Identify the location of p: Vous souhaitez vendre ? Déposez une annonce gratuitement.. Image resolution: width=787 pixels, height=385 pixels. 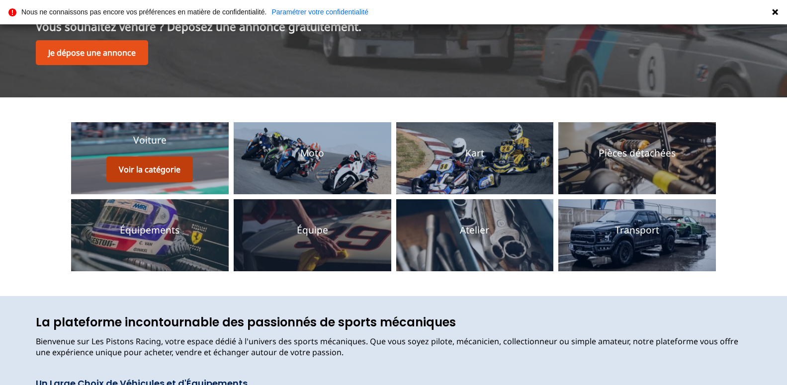
(394, 26).